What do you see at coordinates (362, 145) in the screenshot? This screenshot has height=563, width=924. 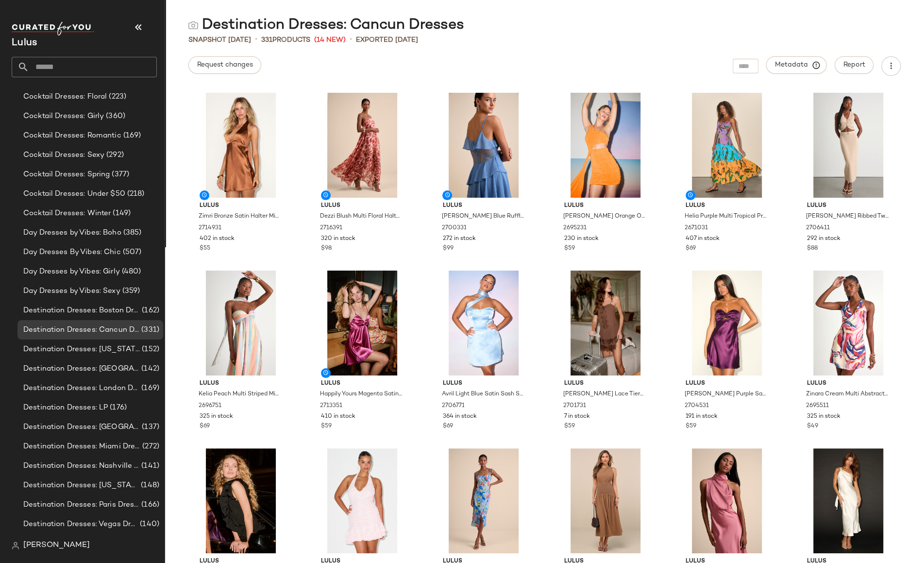 I see `img: 2716391_02_front_2025-08-18.jpg` at bounding box center [362, 145].